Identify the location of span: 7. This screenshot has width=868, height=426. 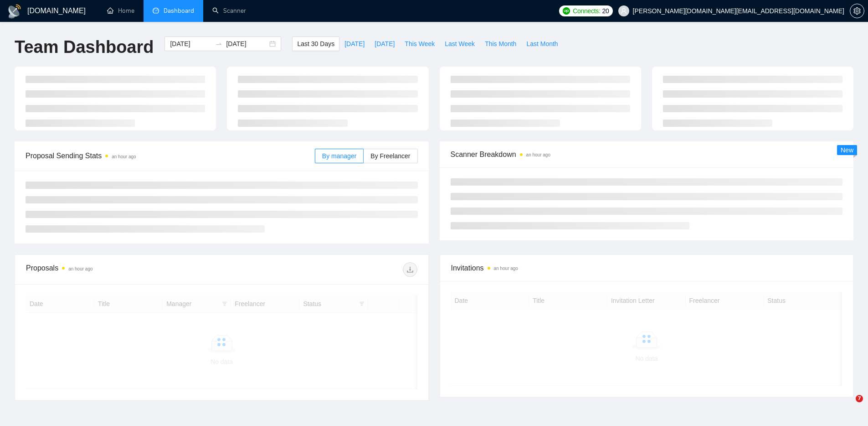
(860, 399).